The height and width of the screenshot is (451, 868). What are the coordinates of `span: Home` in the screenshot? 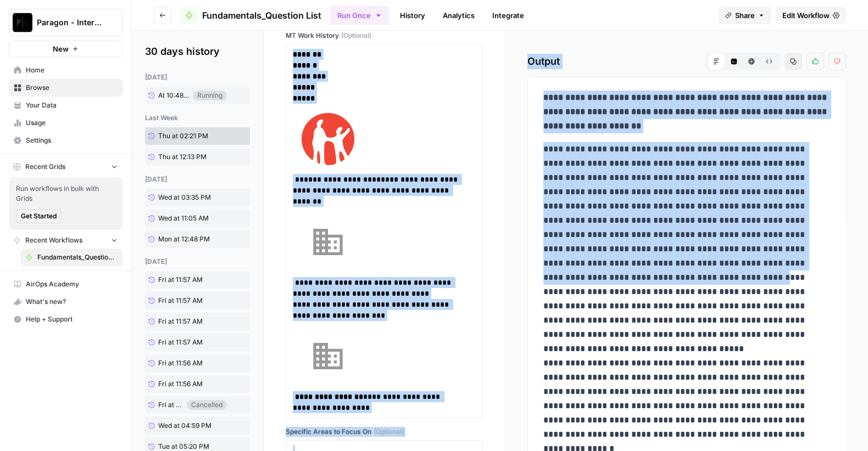 It's located at (72, 70).